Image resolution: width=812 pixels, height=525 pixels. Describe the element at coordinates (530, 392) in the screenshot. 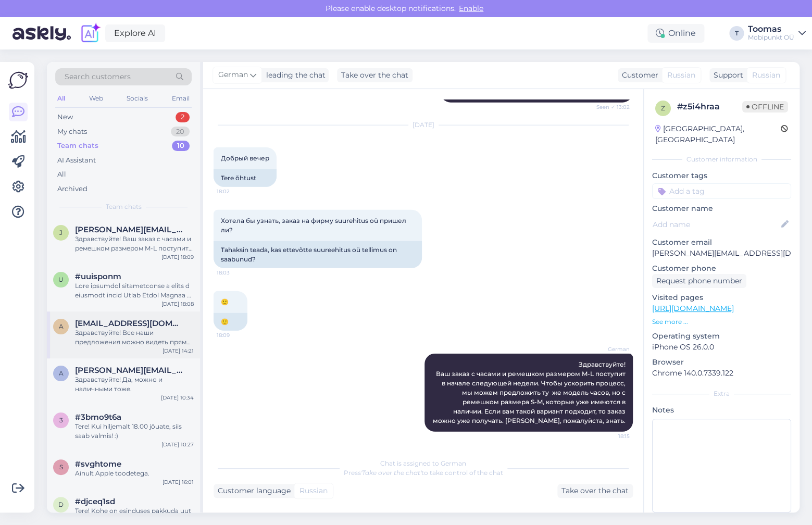

I see `span: Здравствуйте! Ваш заказ с часами и ремешком размером M-L поступит в начале следующей недели. Чтоб...` at that location.